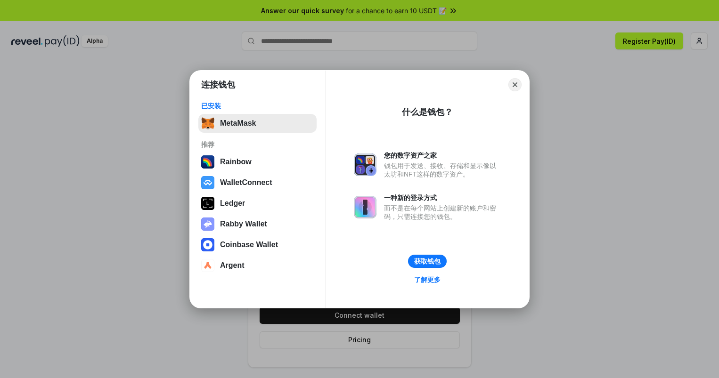  What do you see at coordinates (232, 266) in the screenshot?
I see `div: Argent` at bounding box center [232, 266].